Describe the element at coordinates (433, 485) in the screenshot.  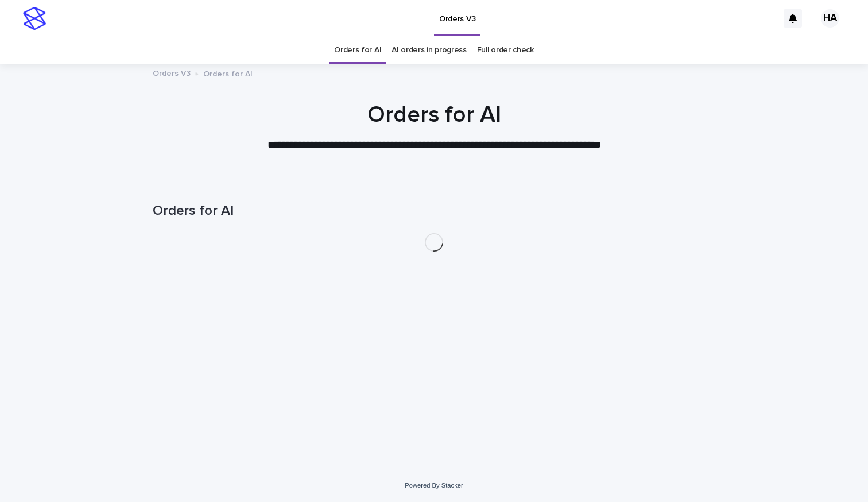
I see `a: Powered By Stacker` at that location.